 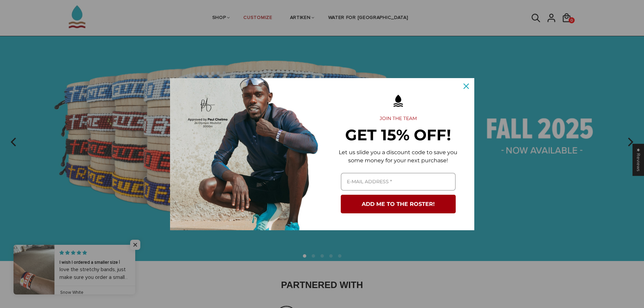 I want to click on button: ADD ME TO THE ROSTER!, so click(x=398, y=204).